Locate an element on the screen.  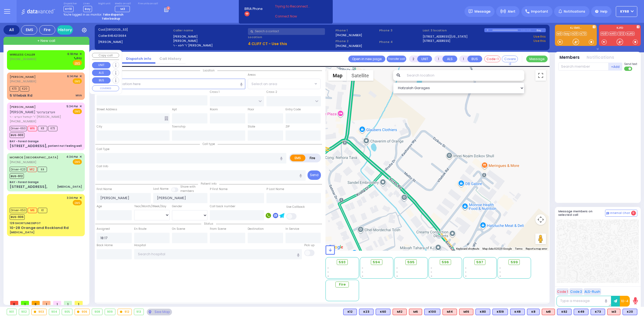
button: +Add is located at coordinates (616, 66).